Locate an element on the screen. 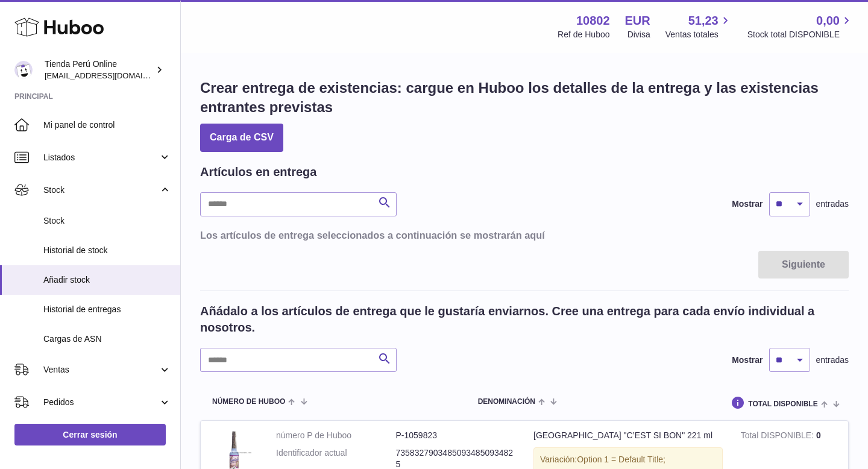 The height and width of the screenshot is (469, 868). a: 51,23 Ventas totales is located at coordinates (698, 27).